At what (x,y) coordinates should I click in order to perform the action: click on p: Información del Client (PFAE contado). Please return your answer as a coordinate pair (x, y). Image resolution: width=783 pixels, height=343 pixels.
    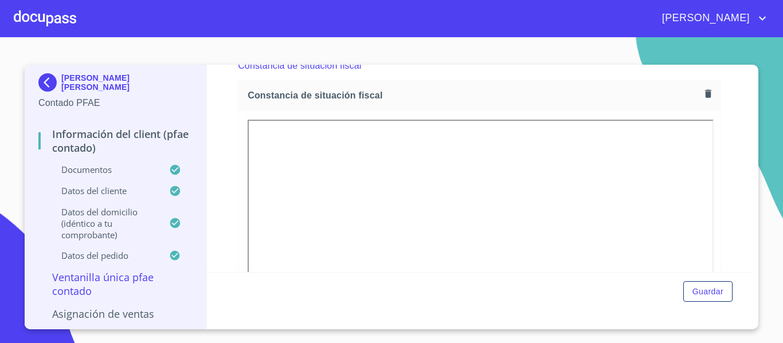
    Looking at the image, I should click on (115, 141).